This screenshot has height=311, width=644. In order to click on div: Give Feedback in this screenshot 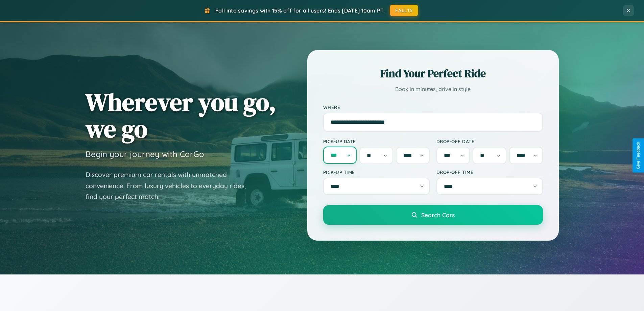, I will do `click(638, 156)`.